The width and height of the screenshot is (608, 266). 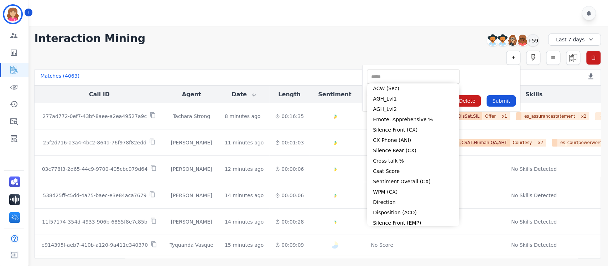 What do you see at coordinates (289, 116) in the screenshot?
I see `div: 00:16:35` at bounding box center [289, 116].